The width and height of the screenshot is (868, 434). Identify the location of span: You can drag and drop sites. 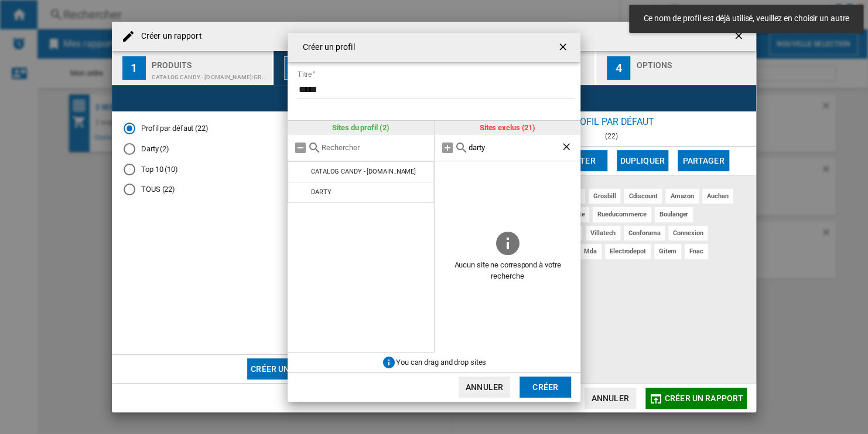
(441, 361).